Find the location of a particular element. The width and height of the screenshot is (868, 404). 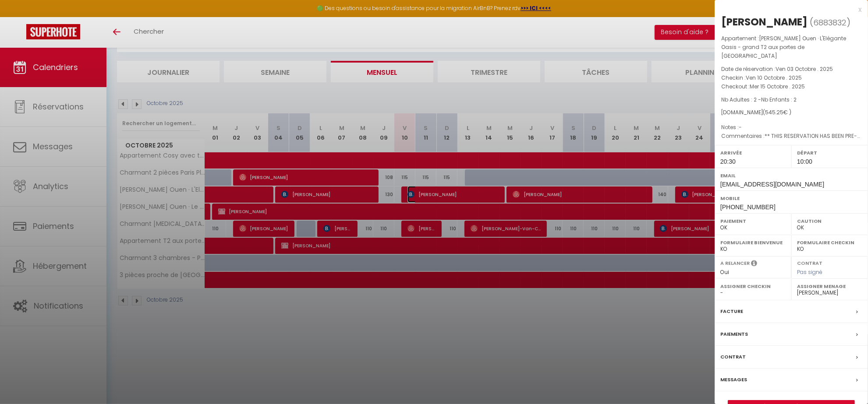

label: Mobile is located at coordinates (791, 198).